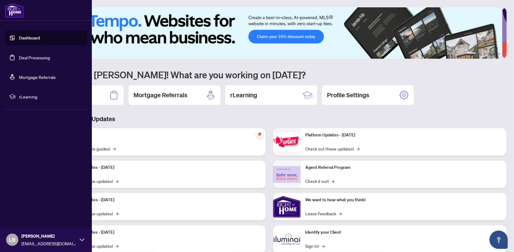 The width and height of the screenshot is (514, 252). Describe the element at coordinates (287, 207) in the screenshot. I see `img: We want to hear what you think!` at that location.